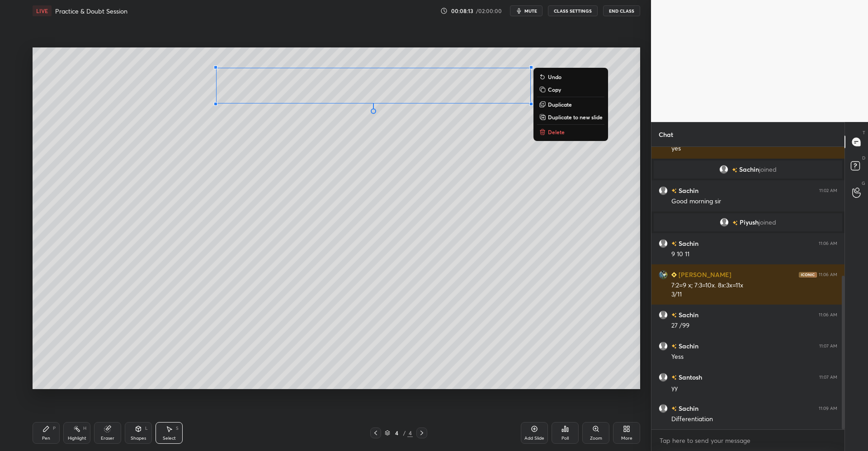  I want to click on p: Duplicate, so click(560, 104).